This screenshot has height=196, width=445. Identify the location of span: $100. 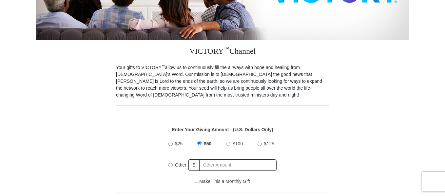
(237, 144).